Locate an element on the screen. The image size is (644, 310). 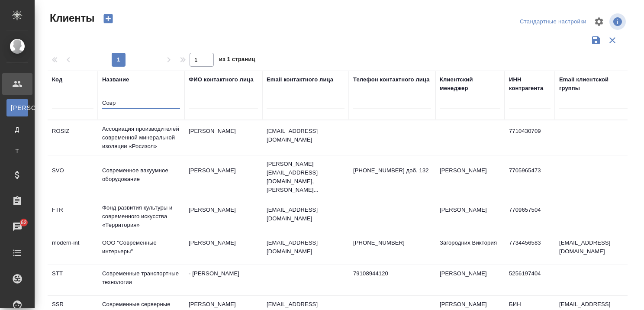
span: Д is located at coordinates (18, 129).